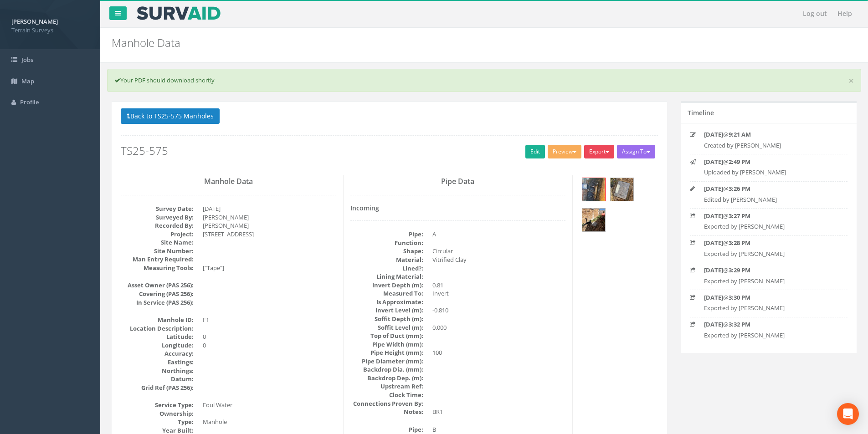 The height and width of the screenshot is (434, 868). I want to click on strong: 3:26 PM, so click(740, 188).